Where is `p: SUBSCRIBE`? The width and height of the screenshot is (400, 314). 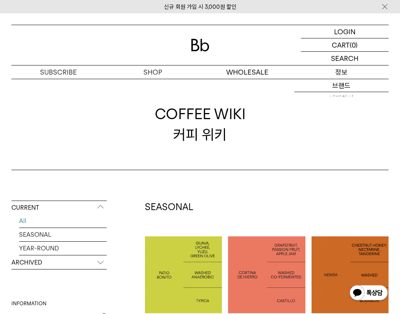
p: SUBSCRIBE is located at coordinates (58, 72).